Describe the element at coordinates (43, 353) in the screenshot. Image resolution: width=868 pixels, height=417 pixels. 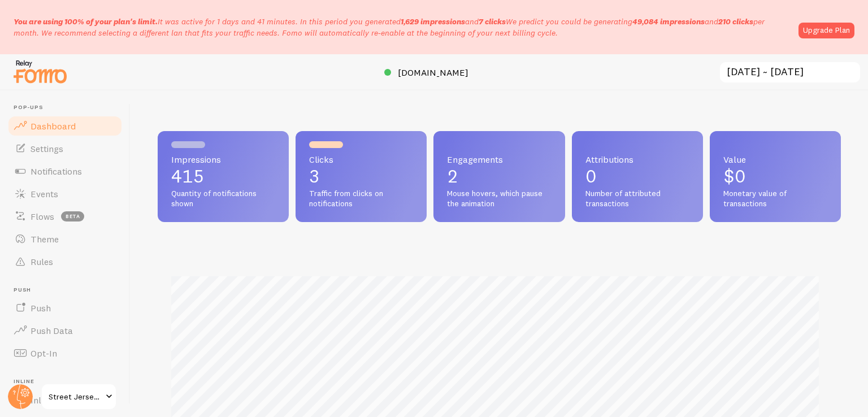
I see `span: Opt-In` at that location.